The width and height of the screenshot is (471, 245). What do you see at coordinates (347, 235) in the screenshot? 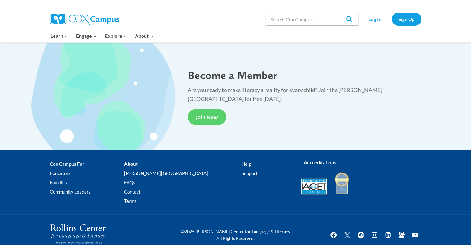
I see `a: Twitter` at bounding box center [347, 235].